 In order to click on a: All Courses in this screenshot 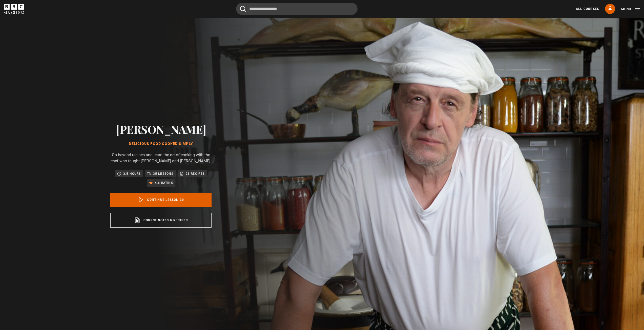, I will do `click(587, 9)`.